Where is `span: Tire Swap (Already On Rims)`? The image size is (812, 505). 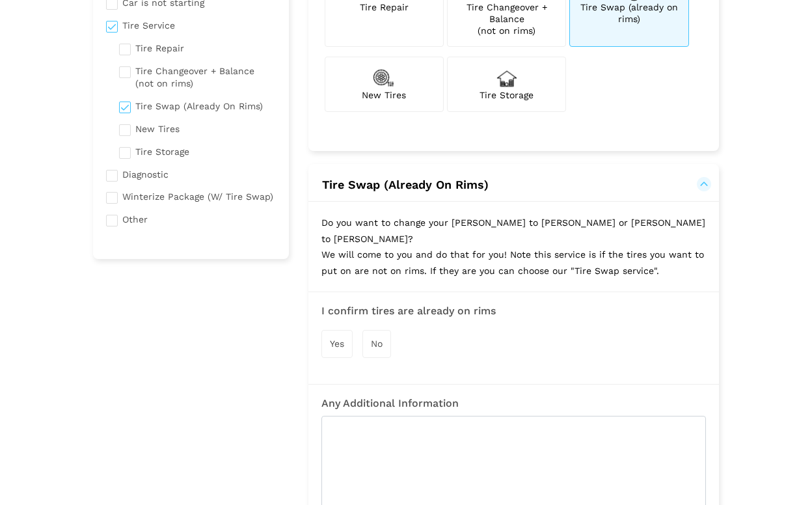
span: Tire Swap (Already On Rims) is located at coordinates (405, 184).